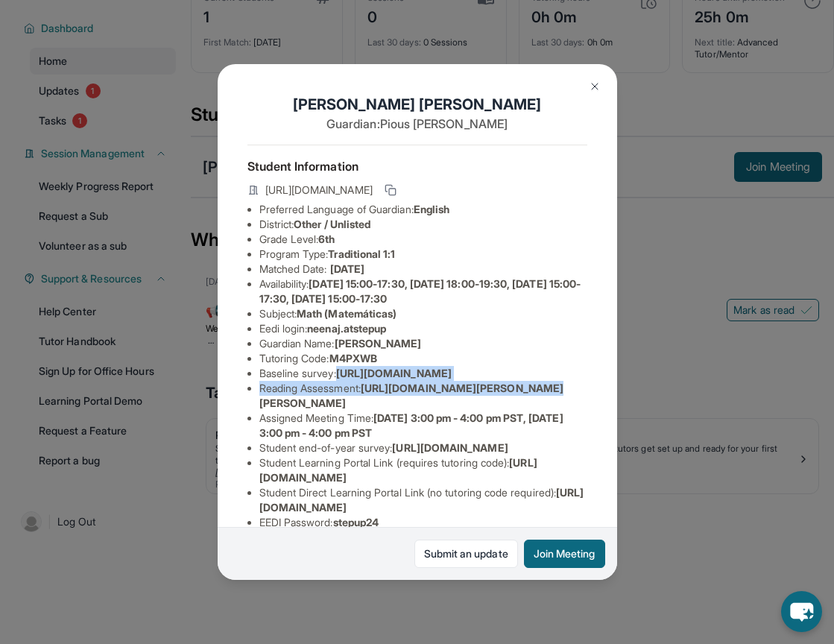 The width and height of the screenshot is (834, 644). I want to click on li: Eedi login :, so click(423, 328).